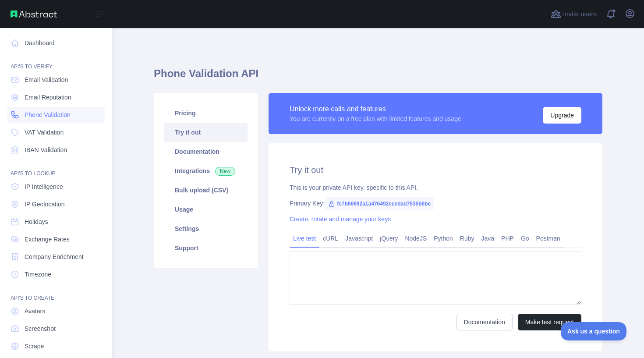 The height and width of the screenshot is (358, 644). Describe the element at coordinates (579, 14) in the screenshot. I see `span: Invite users` at that location.